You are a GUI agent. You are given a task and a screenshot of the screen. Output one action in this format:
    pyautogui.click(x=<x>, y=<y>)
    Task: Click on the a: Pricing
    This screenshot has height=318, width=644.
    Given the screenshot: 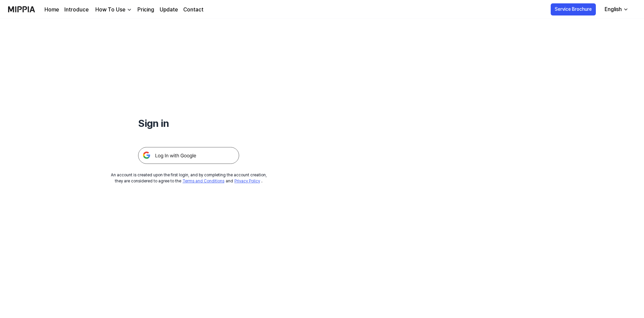 What is the action you would take?
    pyautogui.click(x=146, y=10)
    